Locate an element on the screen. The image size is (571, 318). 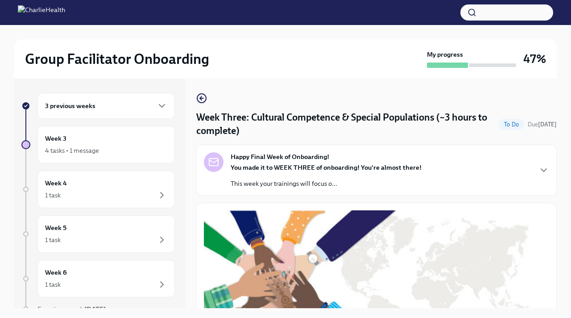
p: This week your trainings will focus o... is located at coordinates (326, 183).